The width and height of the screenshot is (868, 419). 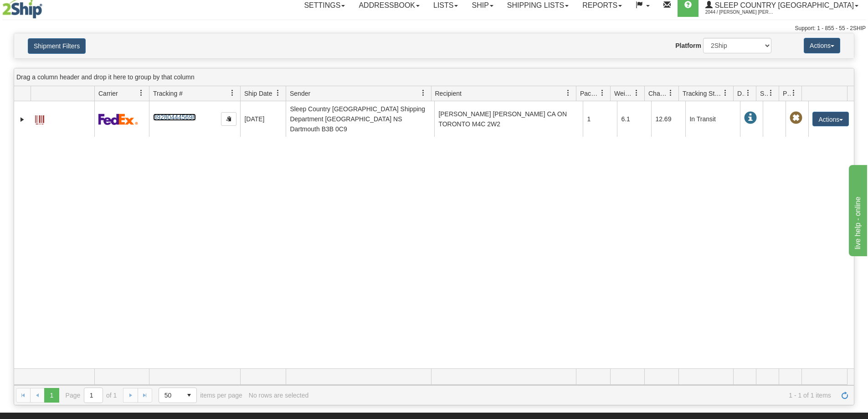 What do you see at coordinates (589, 93) in the screenshot?
I see `span: Packages` at bounding box center [589, 93].